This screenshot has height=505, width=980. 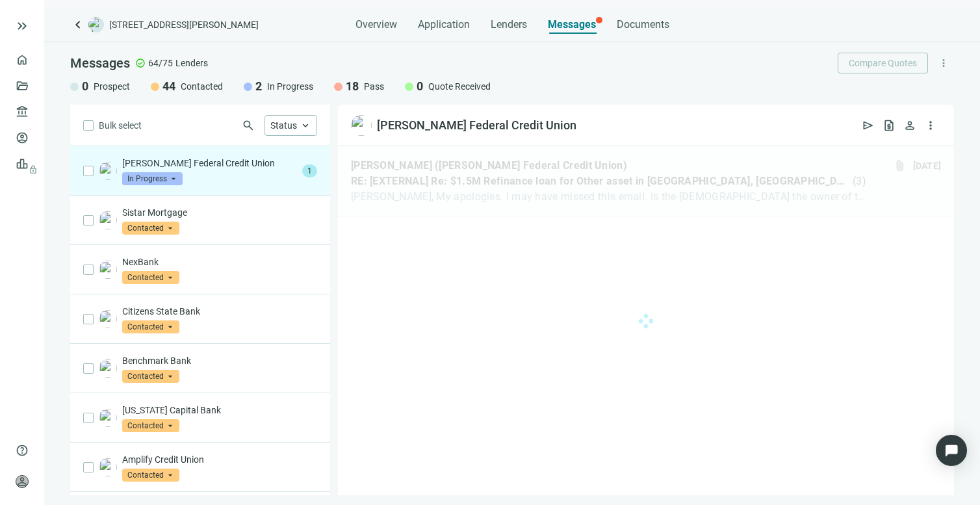 What do you see at coordinates (868, 126) in the screenshot?
I see `button: send` at bounding box center [868, 126].